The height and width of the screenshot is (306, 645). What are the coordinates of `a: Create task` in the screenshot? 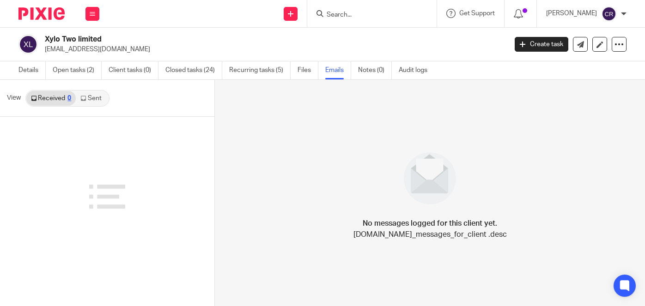 It's located at (542, 44).